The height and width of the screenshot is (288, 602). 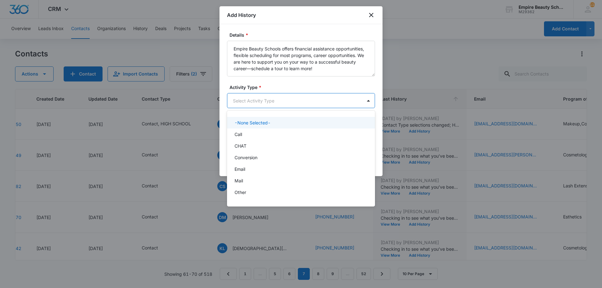 I want to click on p: Conversion, so click(x=246, y=157).